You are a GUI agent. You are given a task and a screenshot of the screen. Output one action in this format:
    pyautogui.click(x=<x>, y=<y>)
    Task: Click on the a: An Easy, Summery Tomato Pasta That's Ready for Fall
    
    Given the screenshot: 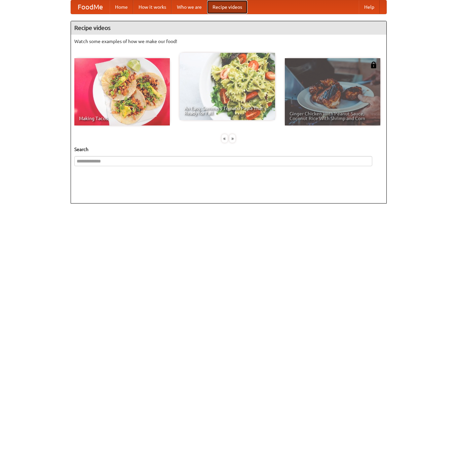 What is the action you would take?
    pyautogui.click(x=227, y=86)
    